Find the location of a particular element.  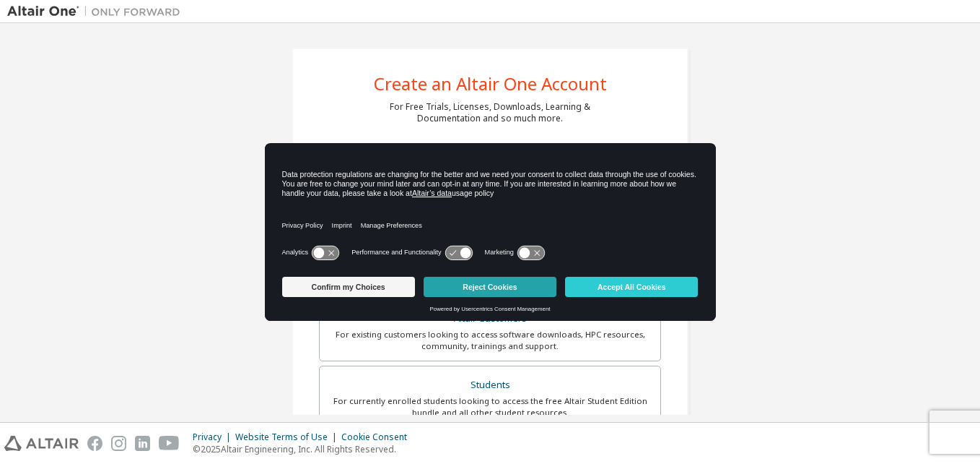

img: Altair One is located at coordinates (97, 11).